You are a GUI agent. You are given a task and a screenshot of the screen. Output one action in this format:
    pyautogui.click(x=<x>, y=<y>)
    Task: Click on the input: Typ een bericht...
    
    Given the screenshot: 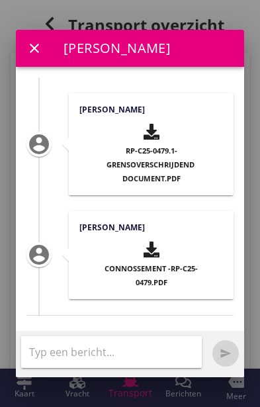 What is the action you would take?
    pyautogui.click(x=111, y=352)
    